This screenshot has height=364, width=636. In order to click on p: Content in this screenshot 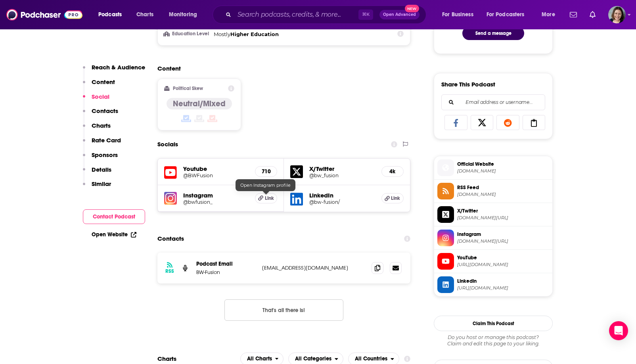, I will do `click(103, 82)`.